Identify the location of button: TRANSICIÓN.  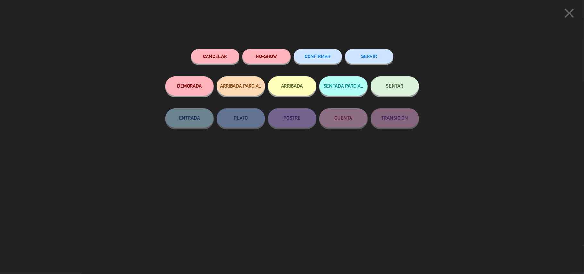
(395, 118).